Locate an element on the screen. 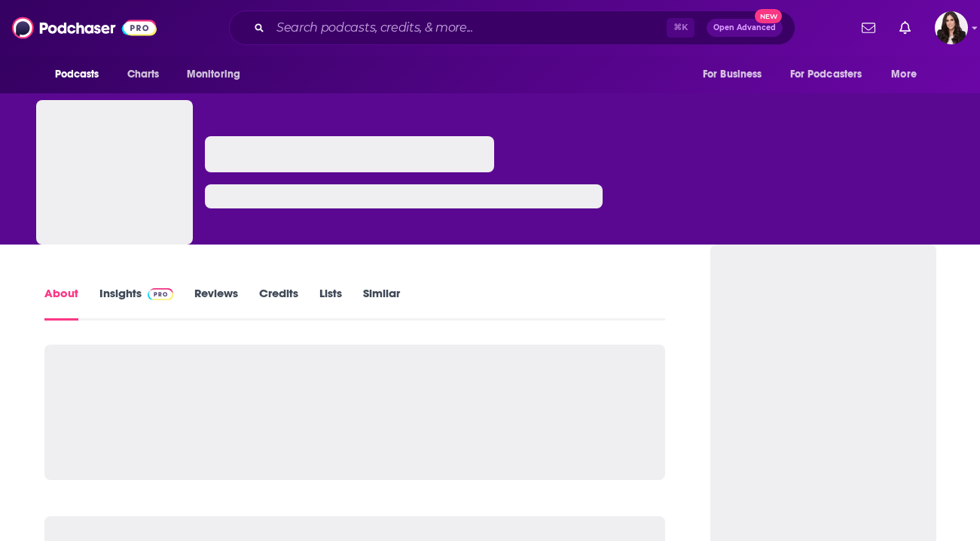 This screenshot has width=980, height=541. a: About is located at coordinates (61, 304).